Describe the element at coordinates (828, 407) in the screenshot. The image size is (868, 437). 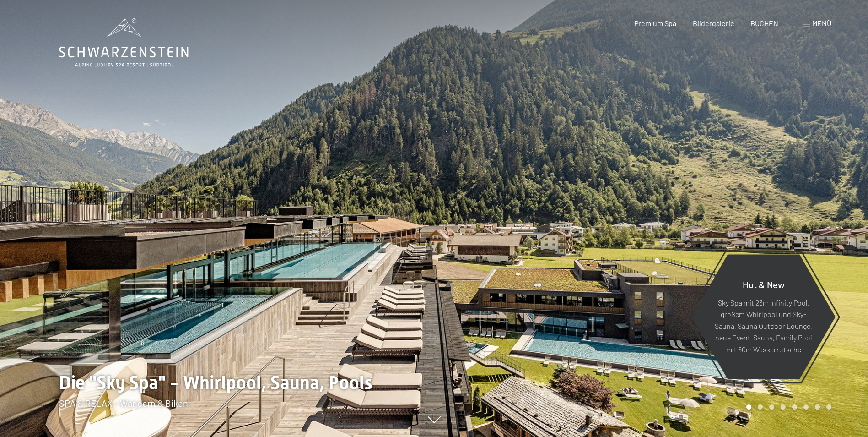
I see `div: Carousel Page 8` at that location.